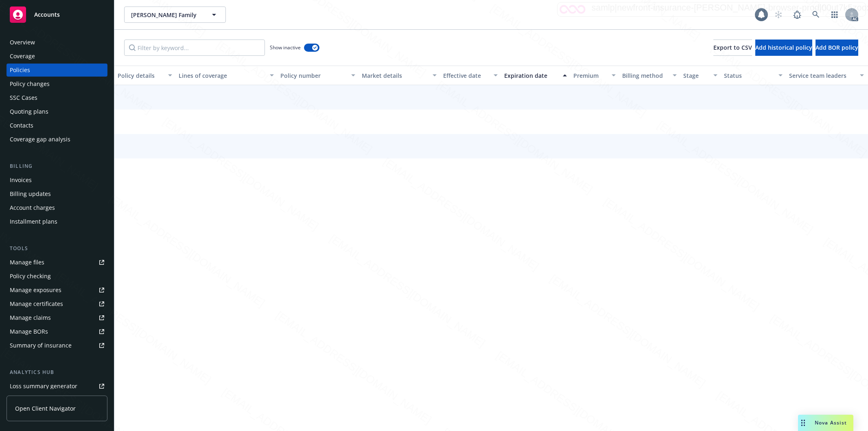 Image resolution: width=868 pixels, height=431 pixels. Describe the element at coordinates (57, 290) in the screenshot. I see `a: Manage exposures` at that location.